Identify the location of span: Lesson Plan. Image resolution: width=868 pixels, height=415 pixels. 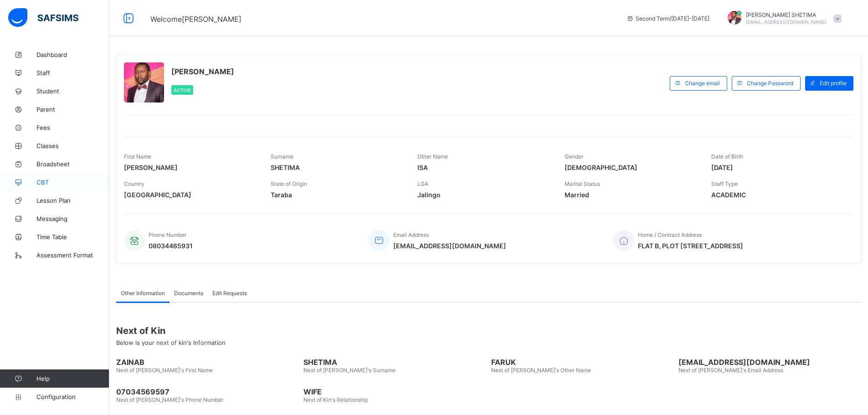
(73, 201).